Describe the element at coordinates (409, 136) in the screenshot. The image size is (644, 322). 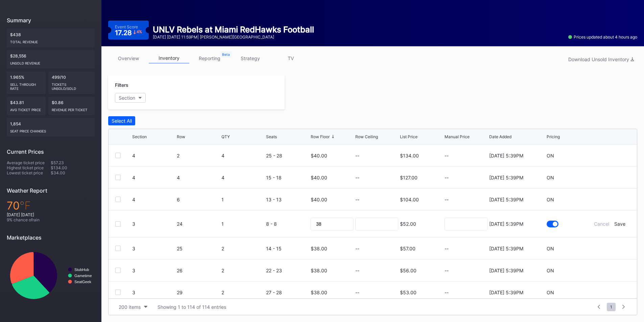
I see `div: List Price` at that location.